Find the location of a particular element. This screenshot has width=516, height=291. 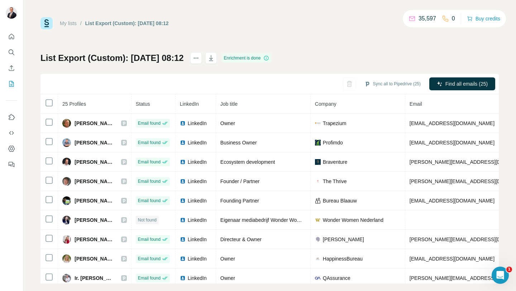

span: Wonder Women Nederland is located at coordinates (353, 220).